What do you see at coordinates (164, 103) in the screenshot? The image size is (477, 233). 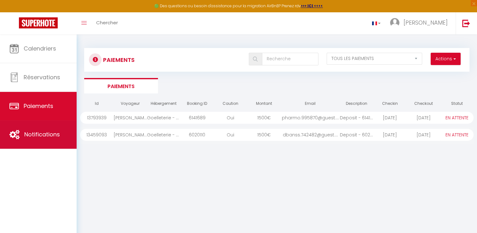 I see `th: Hébergement` at bounding box center [164, 103].